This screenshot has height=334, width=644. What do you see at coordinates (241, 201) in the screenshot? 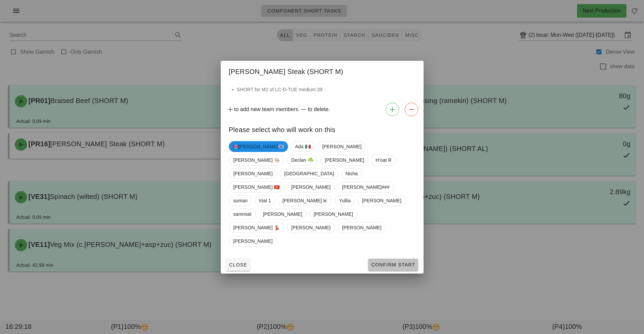
I see `span: suman` at bounding box center [241, 201].